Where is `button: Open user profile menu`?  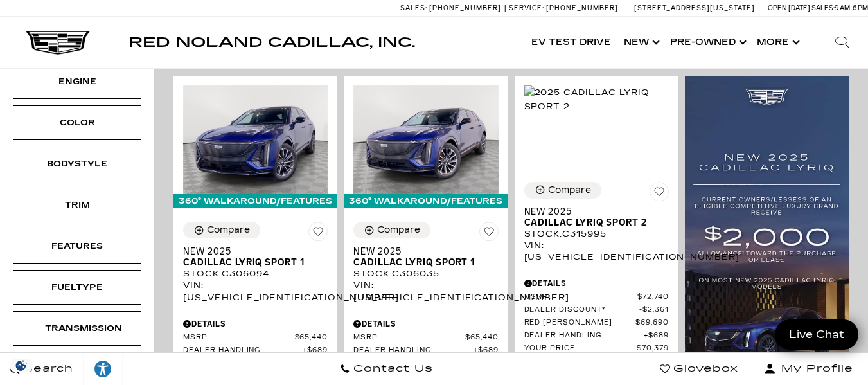
button: Open user profile menu is located at coordinates (809, 369).